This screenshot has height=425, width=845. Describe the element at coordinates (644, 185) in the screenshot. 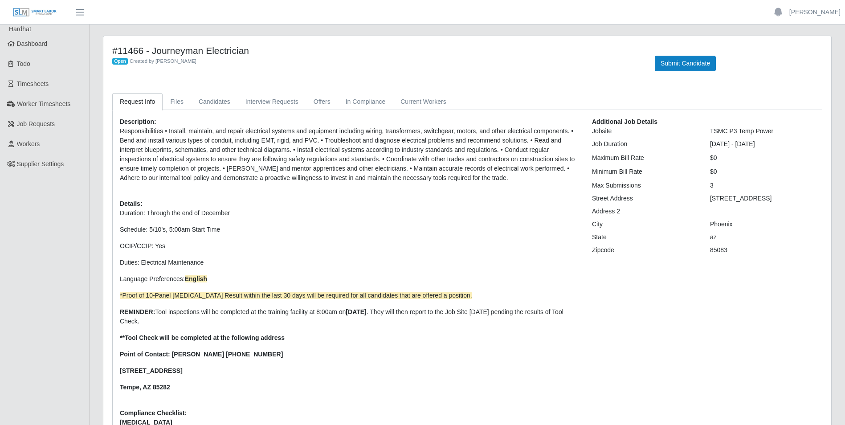

I see `div: Max Submissions` at that location.